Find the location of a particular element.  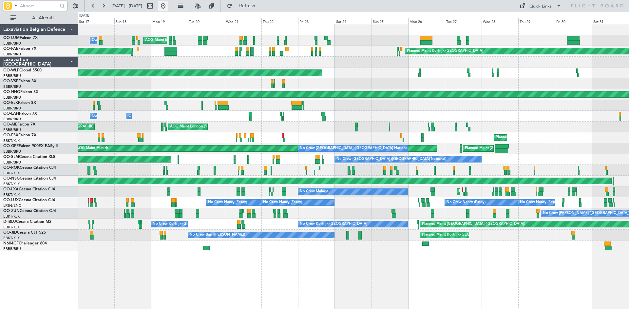

a: N604GFChallenger 604 is located at coordinates (25, 243).